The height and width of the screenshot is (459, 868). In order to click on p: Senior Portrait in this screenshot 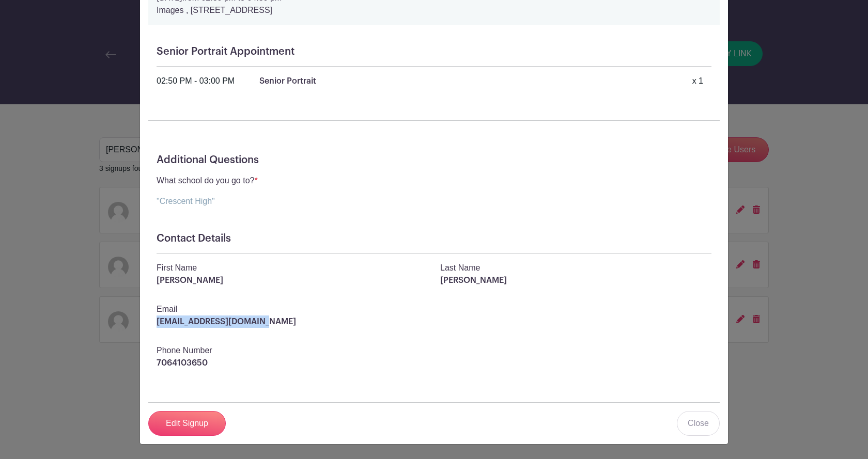, I will do `click(288, 81)`.